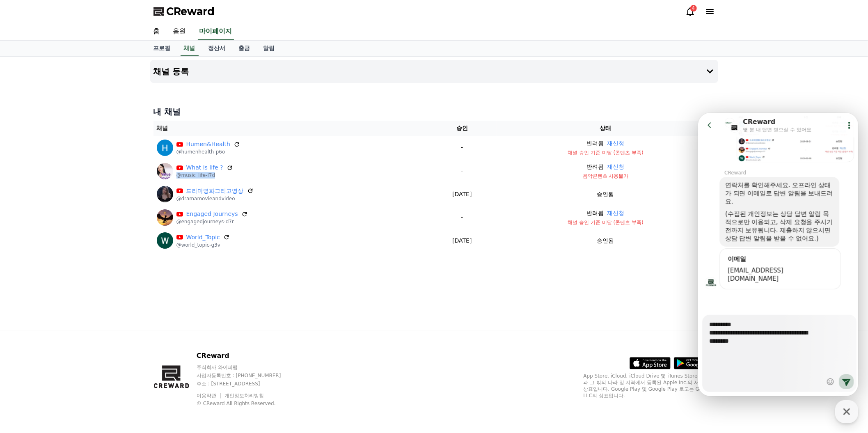 The image size is (868, 433). I want to click on p: @humenhealth-p6o, so click(208, 152).